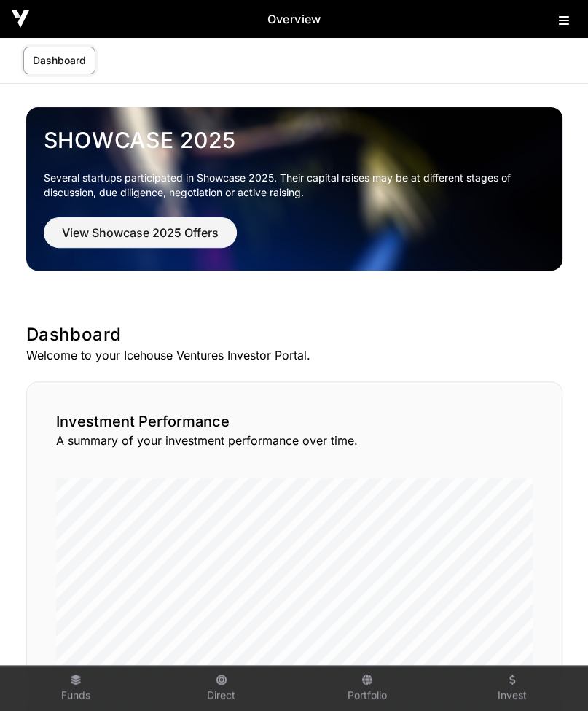 This screenshot has height=711, width=588. I want to click on a: Portfolio, so click(367, 689).